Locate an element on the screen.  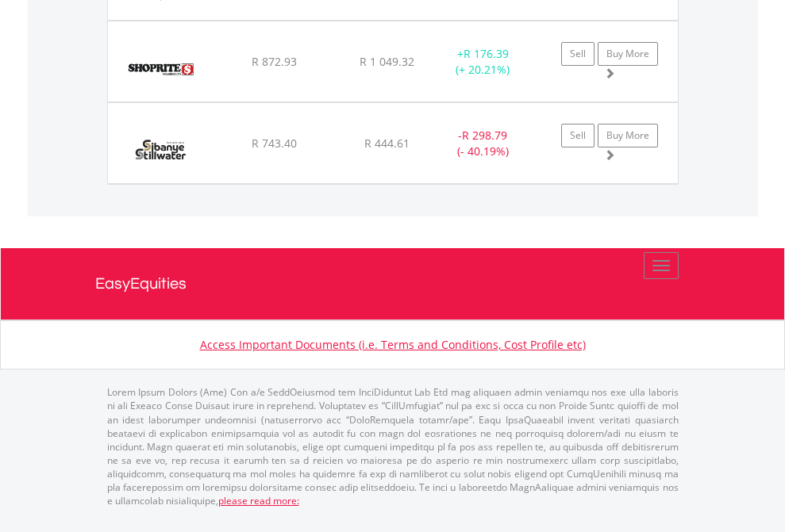
span: R 176.39 is located at coordinates (486, 53).